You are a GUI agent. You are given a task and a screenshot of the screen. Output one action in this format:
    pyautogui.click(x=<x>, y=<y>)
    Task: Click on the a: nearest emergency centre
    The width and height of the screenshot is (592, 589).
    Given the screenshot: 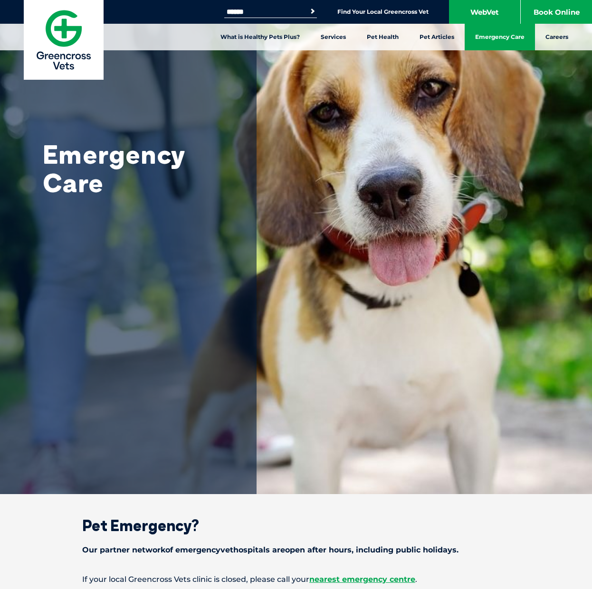 What is the action you would take?
    pyautogui.click(x=362, y=579)
    